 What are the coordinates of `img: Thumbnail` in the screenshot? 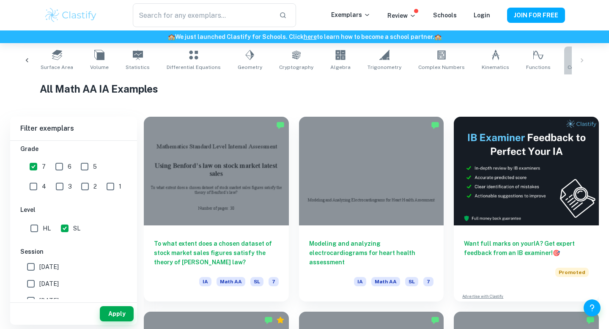 It's located at (526, 171).